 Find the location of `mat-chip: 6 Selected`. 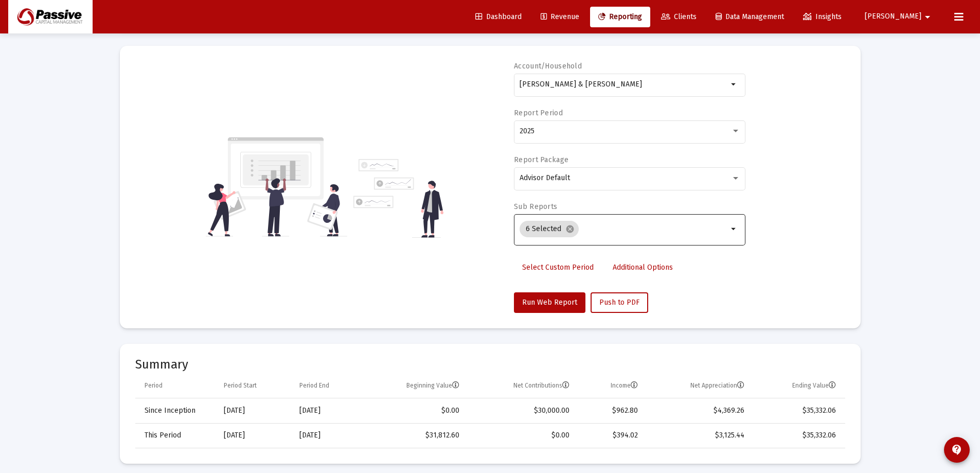

mat-chip: 6 Selected is located at coordinates (549, 229).